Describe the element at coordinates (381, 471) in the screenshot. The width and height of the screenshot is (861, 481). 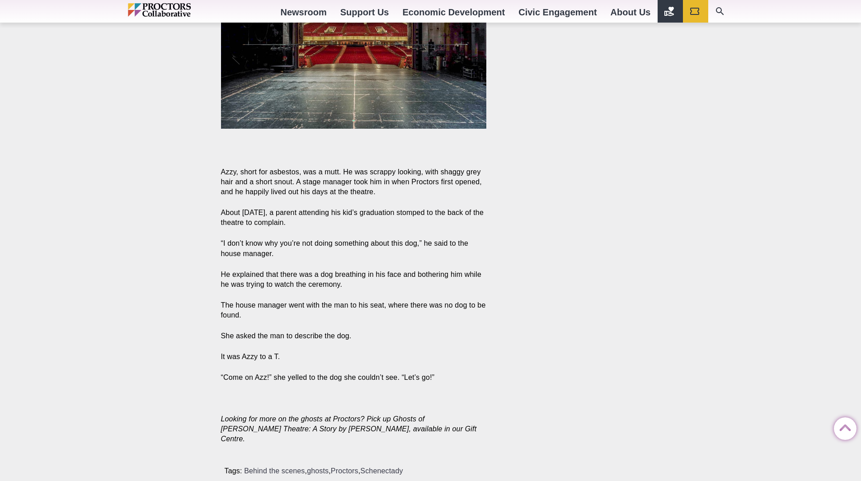
I see `a: Schenectady` at that location.